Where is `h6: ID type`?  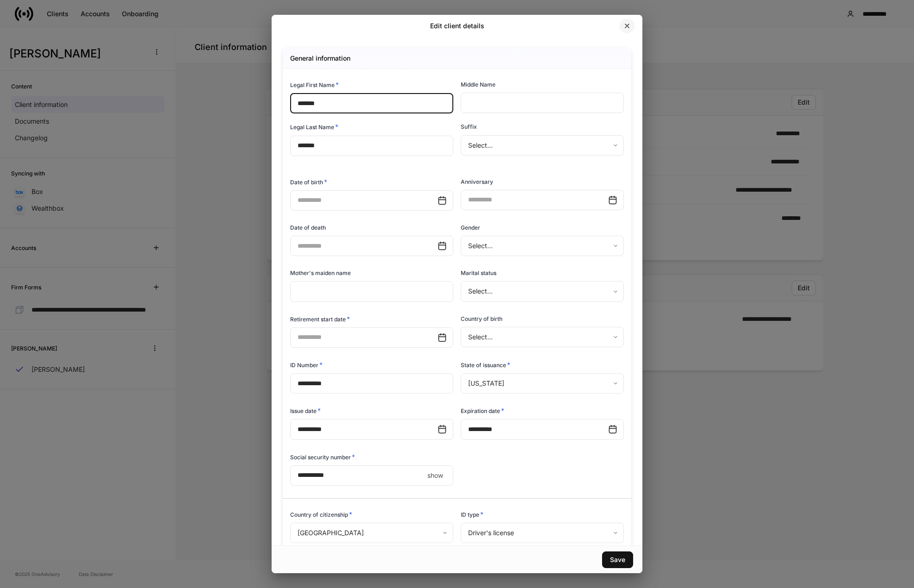
h6: ID type is located at coordinates (472, 515).